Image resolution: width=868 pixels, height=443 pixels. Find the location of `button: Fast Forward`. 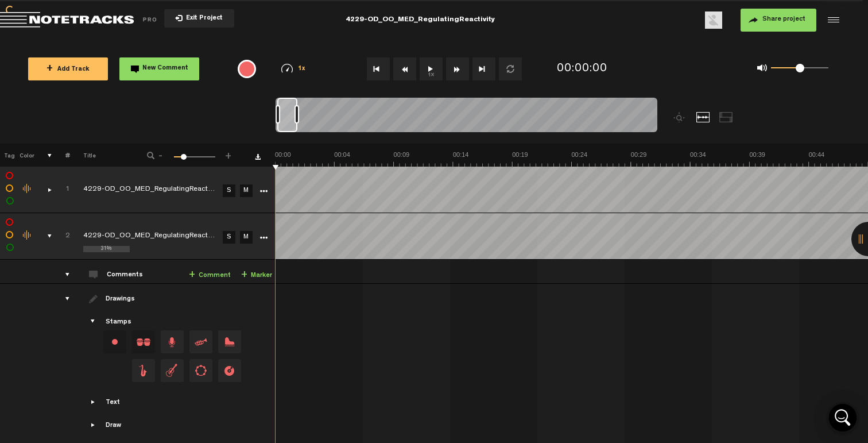

button: Fast Forward is located at coordinates (458, 69).